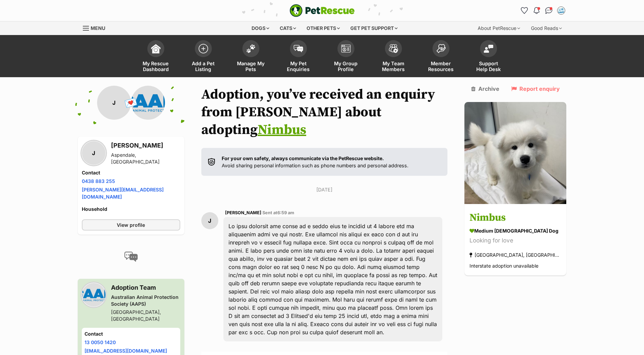  I want to click on span: Support Help Desk, so click(489, 66).